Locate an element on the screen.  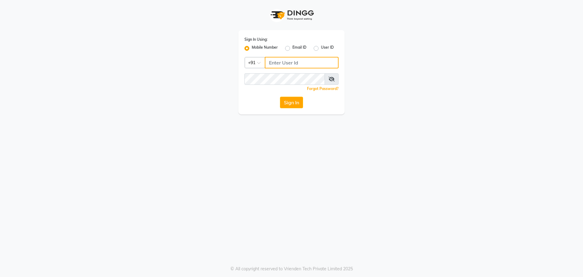
a: Forgot Password? is located at coordinates (323, 88).